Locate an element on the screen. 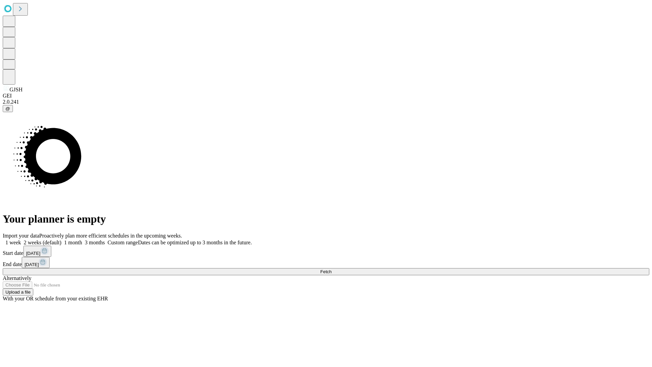  span: Dates can be optimized up to 3 months in the future. is located at coordinates (195, 242).